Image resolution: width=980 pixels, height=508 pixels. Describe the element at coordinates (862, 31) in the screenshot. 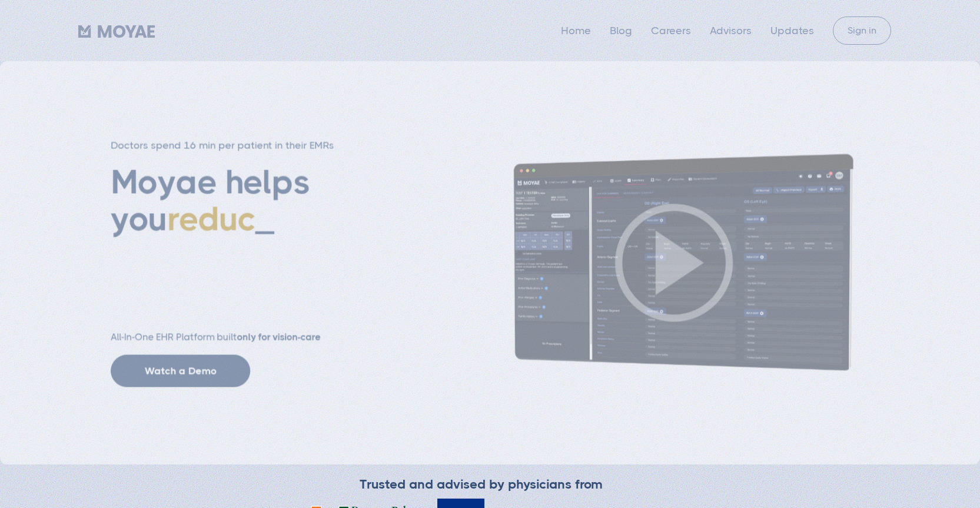

I see `a: Sign in` at that location.